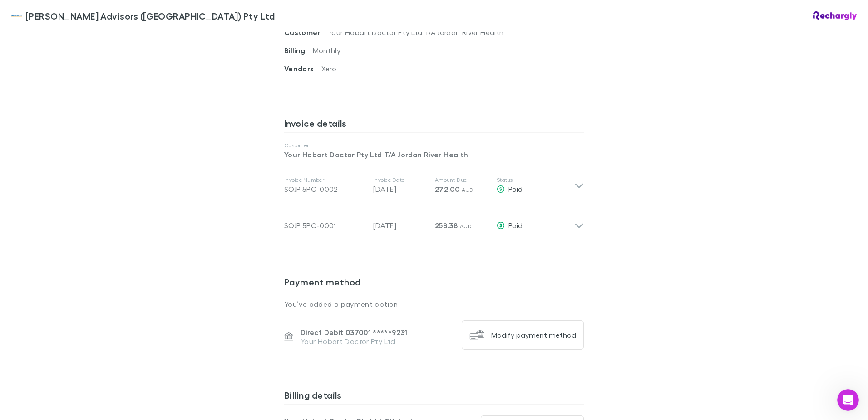 Image resolution: width=868 pixels, height=420 pixels. I want to click on p: Invoice Number, so click(325, 180).